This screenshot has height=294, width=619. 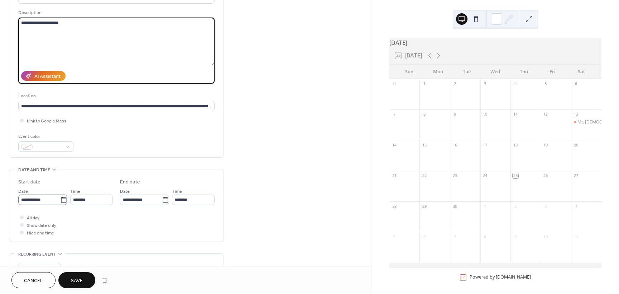 I want to click on span: Do not repeat, so click(x=34, y=268).